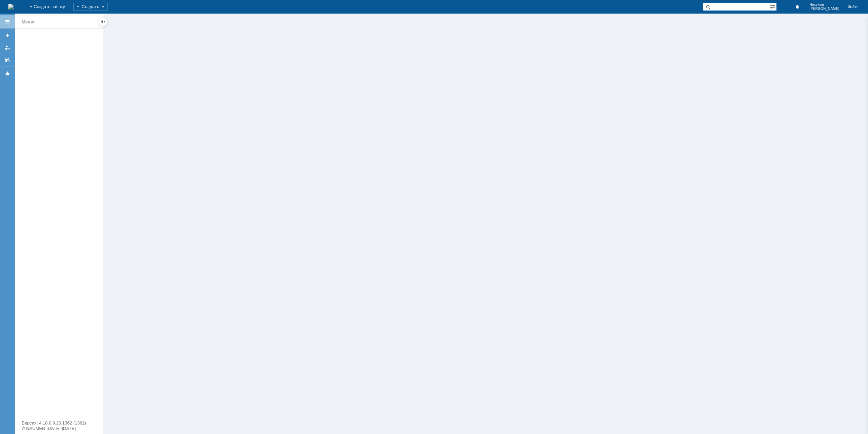 The width and height of the screenshot is (868, 434). I want to click on a: Перейти на домашнюю страницу, so click(11, 6).